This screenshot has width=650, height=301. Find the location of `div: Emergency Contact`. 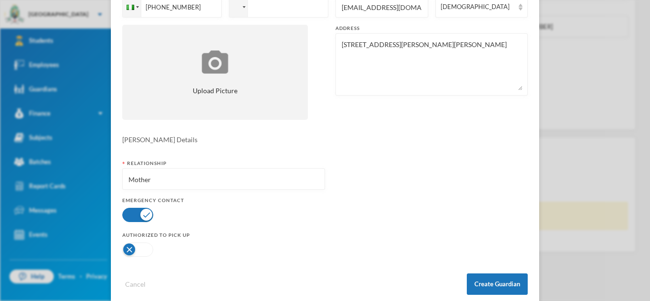

div: Emergency Contact is located at coordinates (224, 200).